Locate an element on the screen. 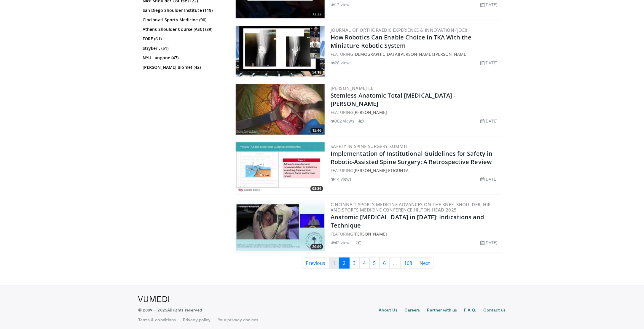  li: 28 views is located at coordinates (341, 63).